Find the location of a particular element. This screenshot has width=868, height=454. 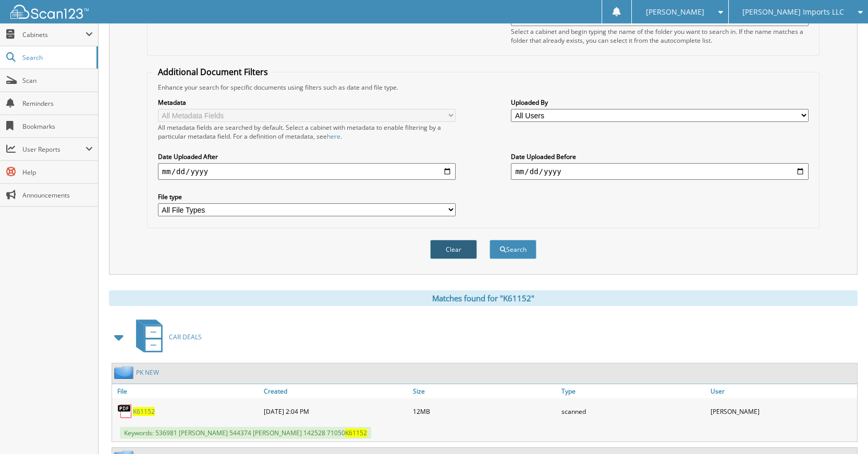

div: 12MB is located at coordinates (485, 411).